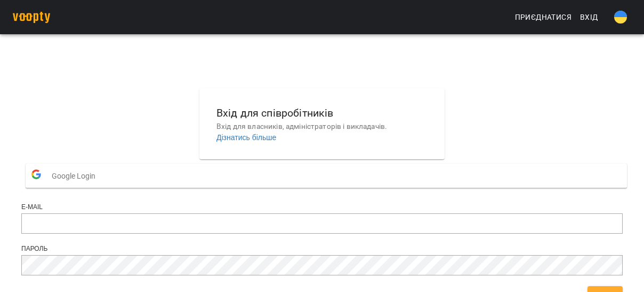 This screenshot has width=644, height=292. Describe the element at coordinates (322, 112) in the screenshot. I see `h6: Вхід для співробітників` at that location.